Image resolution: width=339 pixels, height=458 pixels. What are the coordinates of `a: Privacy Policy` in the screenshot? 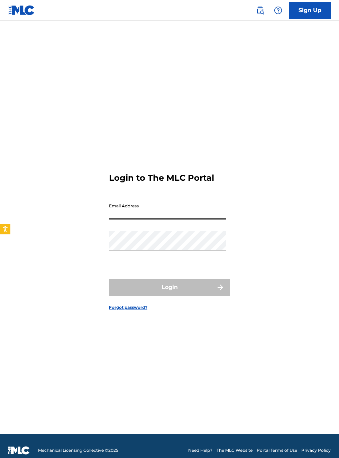 It's located at (316, 450).